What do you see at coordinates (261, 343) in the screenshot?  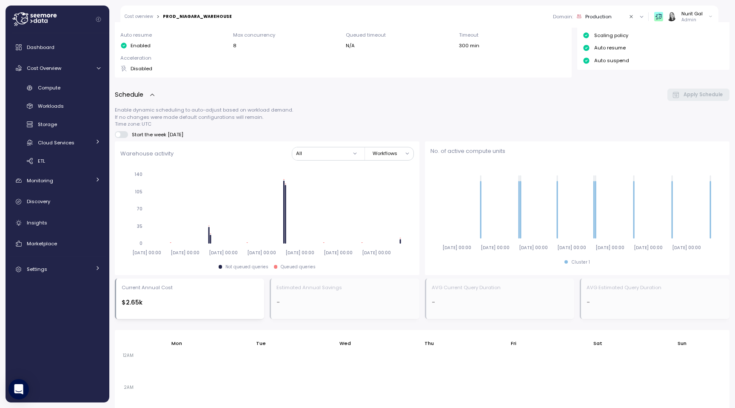 I see `button: Tue` at bounding box center [261, 343].